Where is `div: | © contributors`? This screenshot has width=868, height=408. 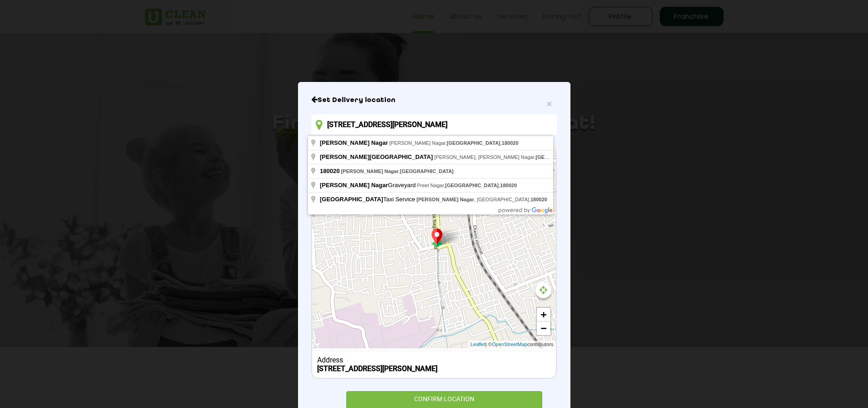 div: | © contributors is located at coordinates (512, 345).